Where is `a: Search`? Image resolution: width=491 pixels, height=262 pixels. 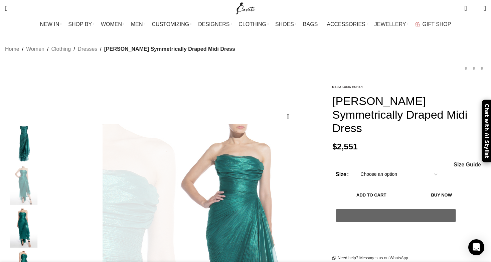 a: Search is located at coordinates (6, 8).